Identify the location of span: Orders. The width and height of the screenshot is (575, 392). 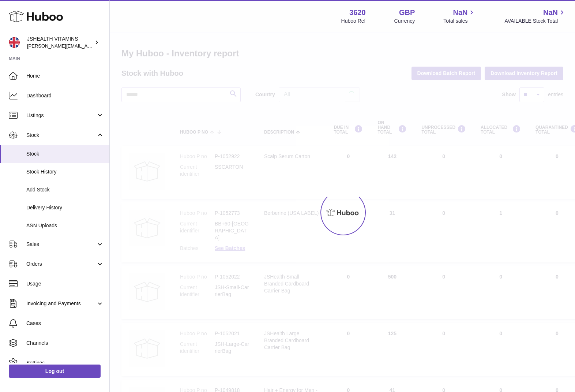
(61, 264).